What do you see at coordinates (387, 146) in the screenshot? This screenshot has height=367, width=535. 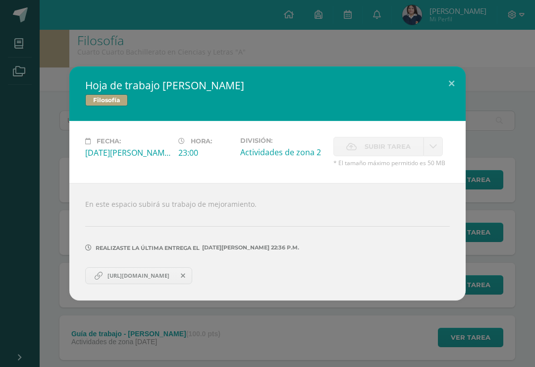 I see `span: Subir tarea` at bounding box center [387, 146].